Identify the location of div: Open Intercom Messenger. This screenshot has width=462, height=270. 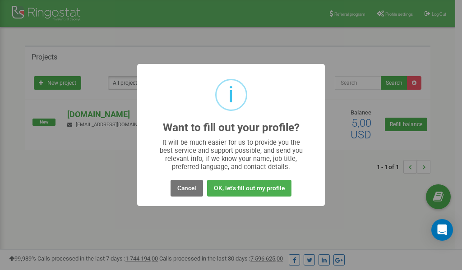
(442, 230).